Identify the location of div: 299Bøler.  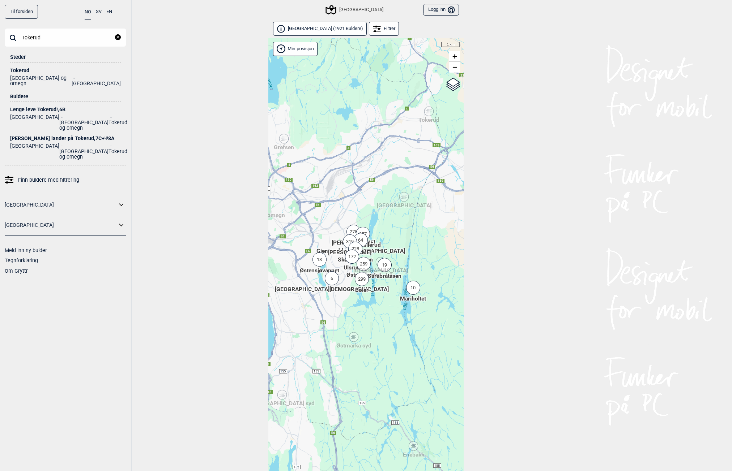
(362, 284).